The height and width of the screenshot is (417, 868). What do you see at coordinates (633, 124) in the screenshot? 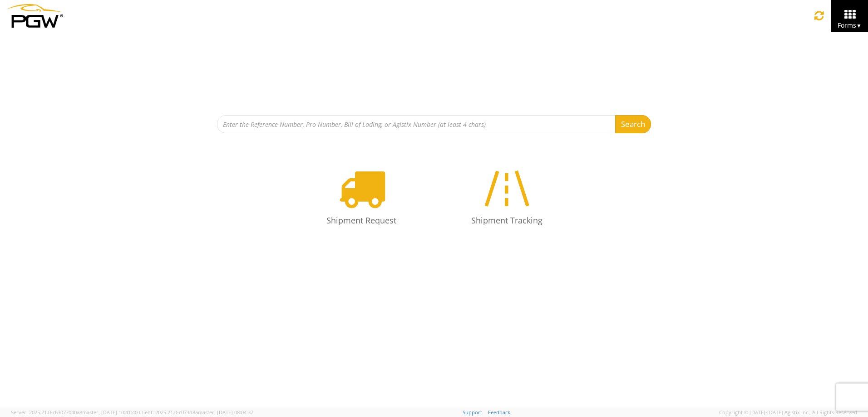
I see `button: Search` at bounding box center [633, 124].